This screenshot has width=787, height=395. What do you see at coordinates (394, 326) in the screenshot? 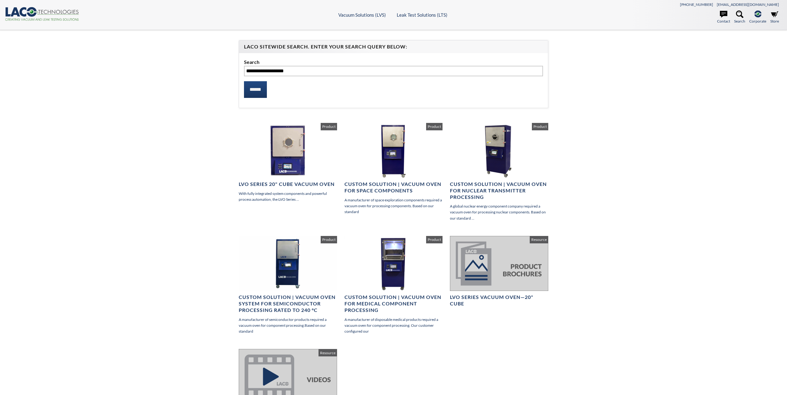
I see `p: A manufacturer of disposable medical products required a vacuum oven for component processing. Ou...` at bounding box center [394, 326].